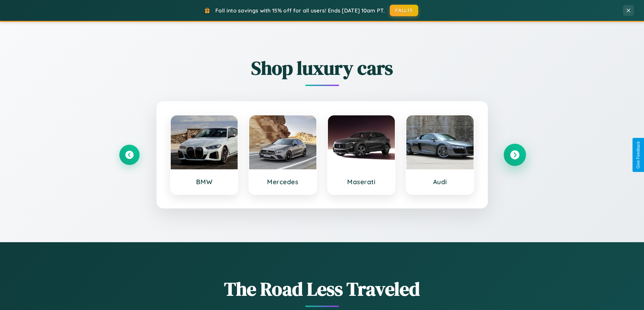 Image resolution: width=644 pixels, height=310 pixels. Describe the element at coordinates (403, 11) in the screenshot. I see `button: FALL15` at that location.